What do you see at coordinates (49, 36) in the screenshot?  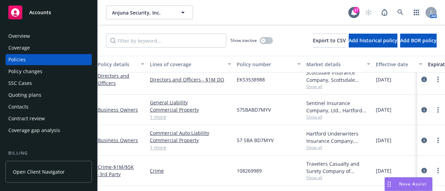 I see `a: Overview` at bounding box center [49, 36].